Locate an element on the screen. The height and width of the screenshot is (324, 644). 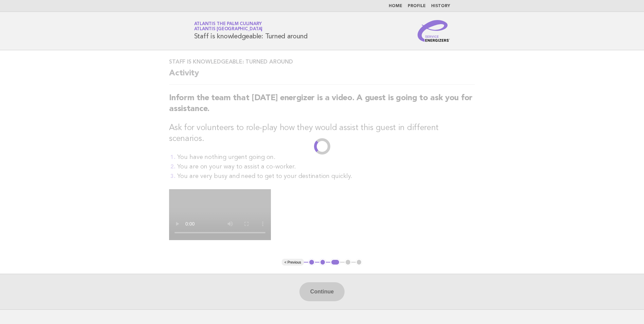
h1: Staff is knowledgeable: Turned around is located at coordinates (251, 31).